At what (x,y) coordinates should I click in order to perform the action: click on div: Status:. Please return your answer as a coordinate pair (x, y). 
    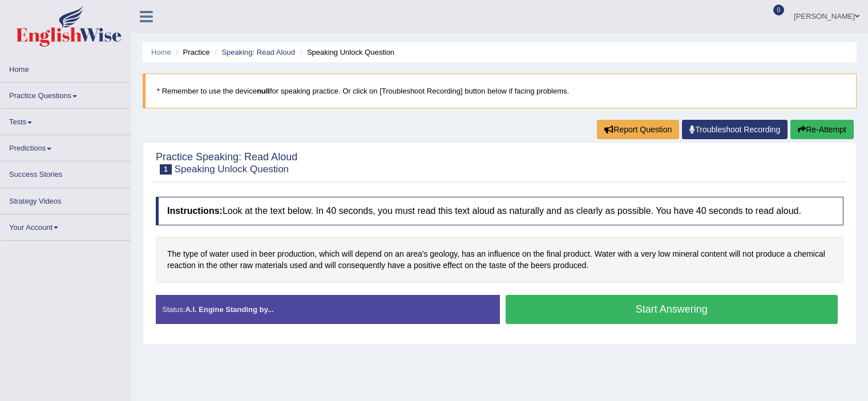
    Looking at the image, I should click on (327, 309).